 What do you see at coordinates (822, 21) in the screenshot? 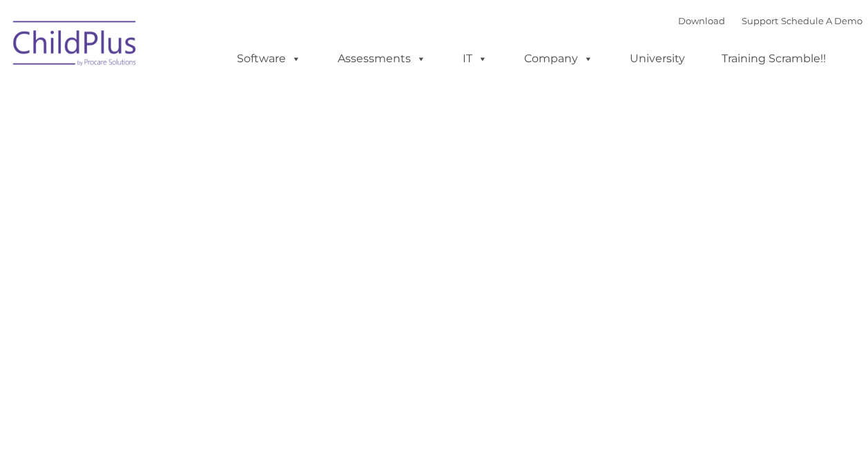
I see `a: Schedule A Demo` at bounding box center [822, 21].